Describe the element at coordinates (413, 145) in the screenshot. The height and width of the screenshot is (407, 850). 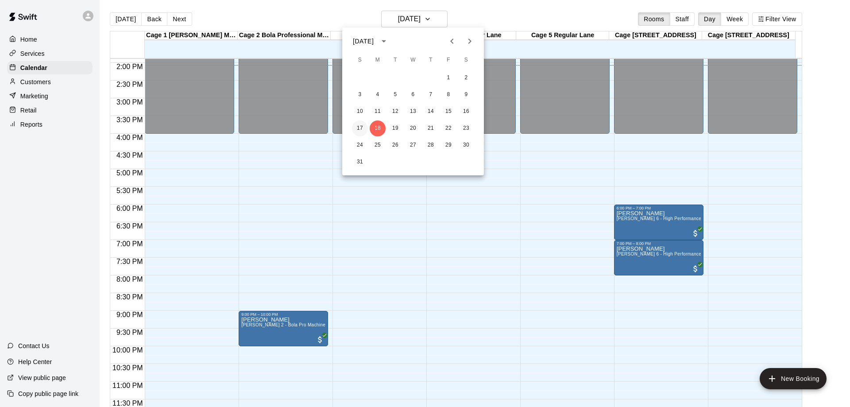
I see `button: 27` at that location.